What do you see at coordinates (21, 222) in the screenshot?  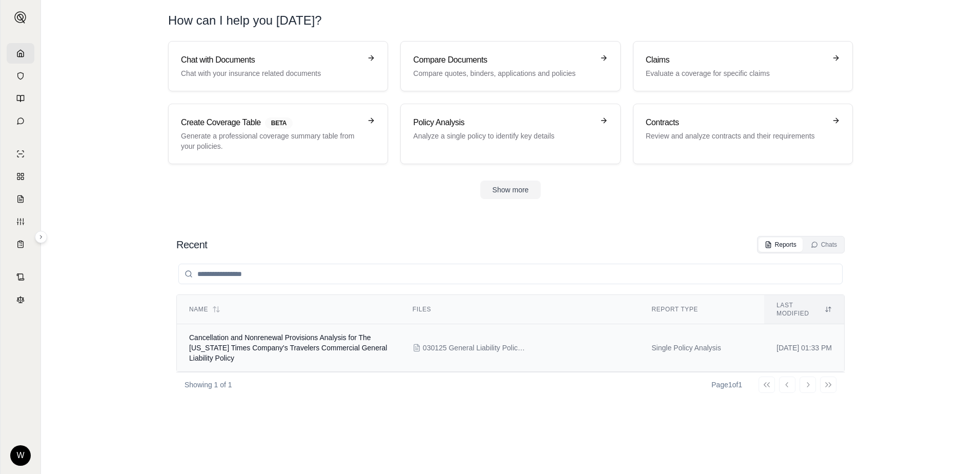 I see `a: Custom Report` at bounding box center [21, 222].